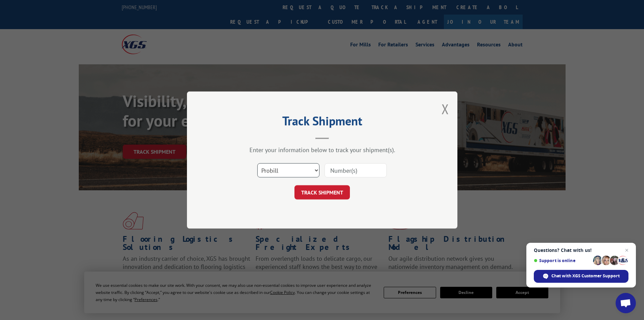 The width and height of the screenshot is (644, 320). Describe the element at coordinates (355, 170) in the screenshot. I see `input: Number(s)` at that location.